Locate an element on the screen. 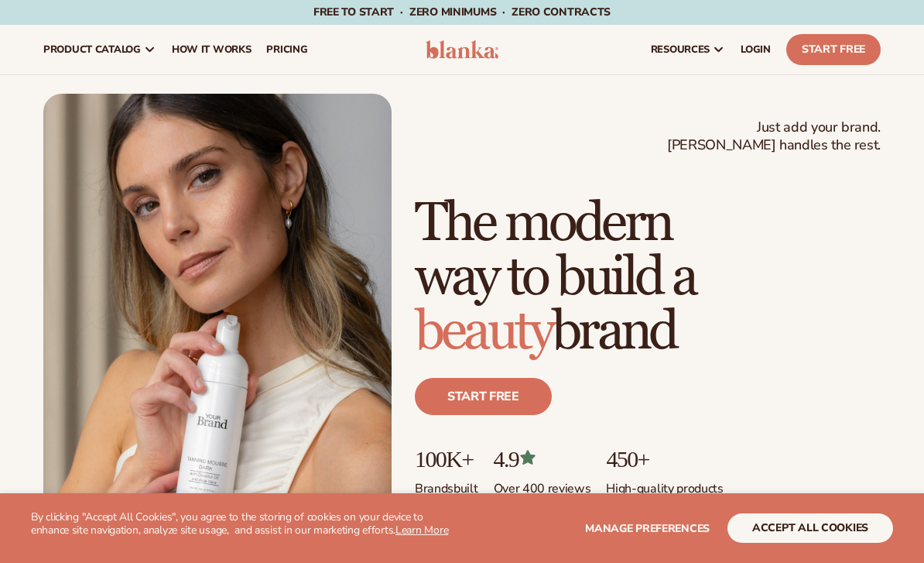  span: resources is located at coordinates (680, 50).